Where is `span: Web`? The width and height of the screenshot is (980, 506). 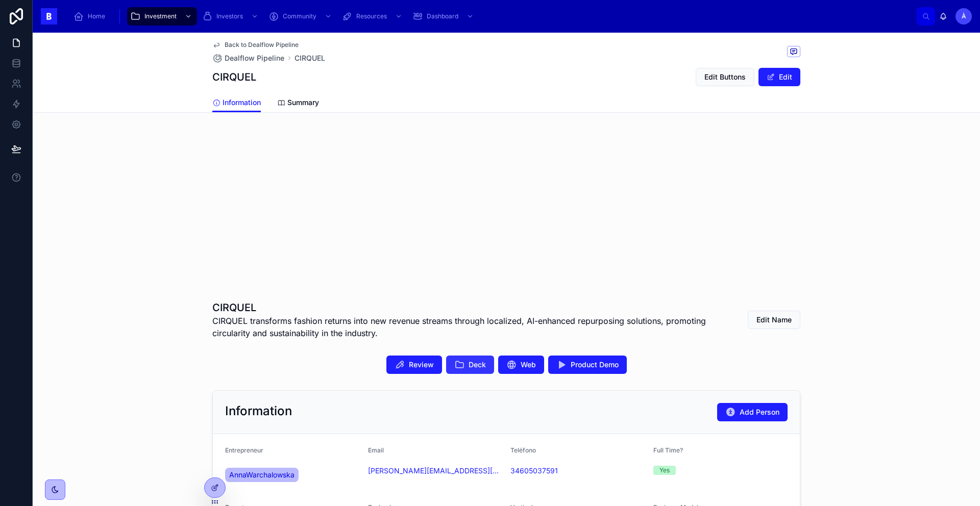
span: Web is located at coordinates (528, 365).